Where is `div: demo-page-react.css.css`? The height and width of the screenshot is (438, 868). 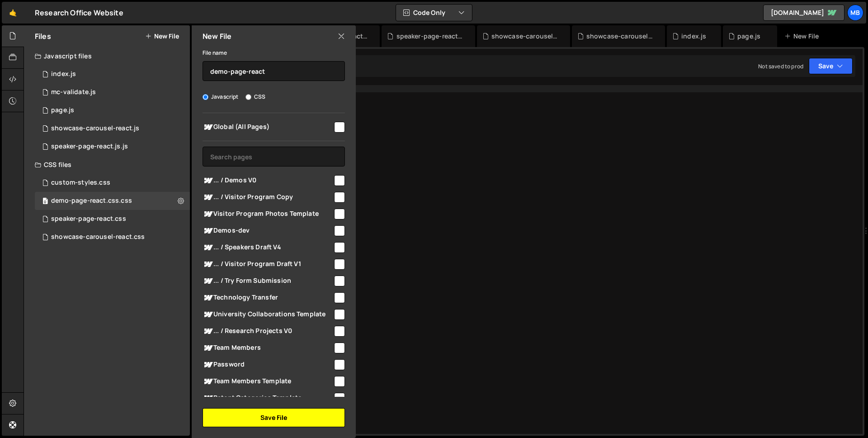 div: demo-page-react.css.css is located at coordinates (91, 201).